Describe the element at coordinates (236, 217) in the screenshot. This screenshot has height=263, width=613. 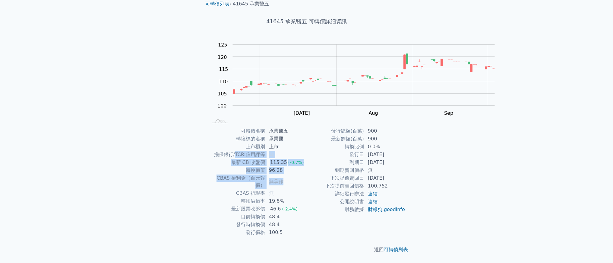
I see `td: 目前轉換價` at that location.